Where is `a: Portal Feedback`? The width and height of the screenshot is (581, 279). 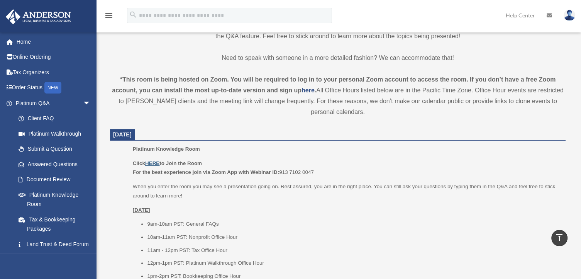 a: Portal Feedback is located at coordinates (56, 260).